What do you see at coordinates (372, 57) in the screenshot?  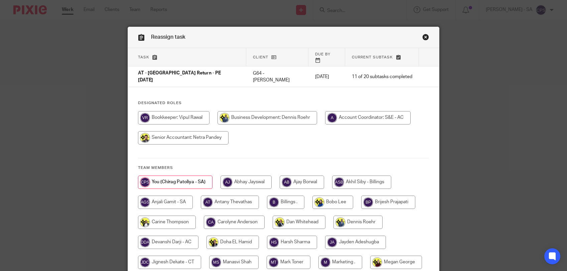 I see `span: Current subtask` at bounding box center [372, 57].